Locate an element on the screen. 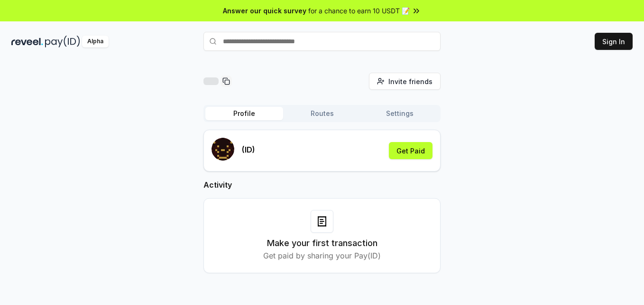  span: Answer our quick survey is located at coordinates (265, 11).